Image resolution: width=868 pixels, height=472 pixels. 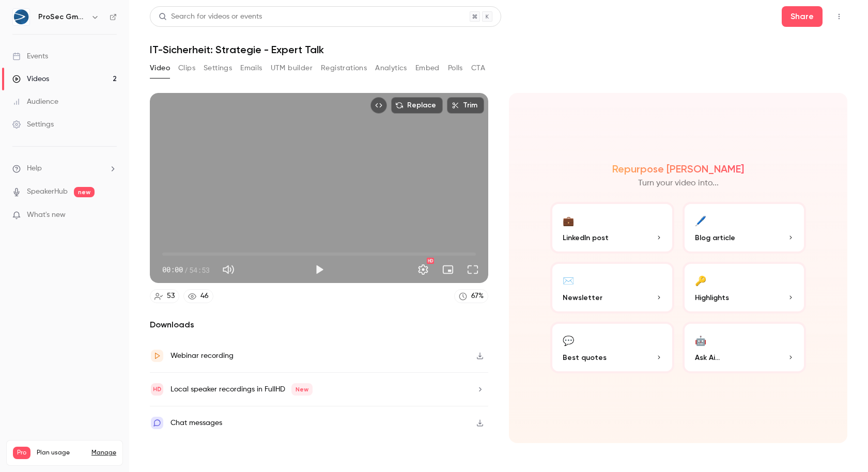 I want to click on h6: ProSec GmbH, so click(x=62, y=17).